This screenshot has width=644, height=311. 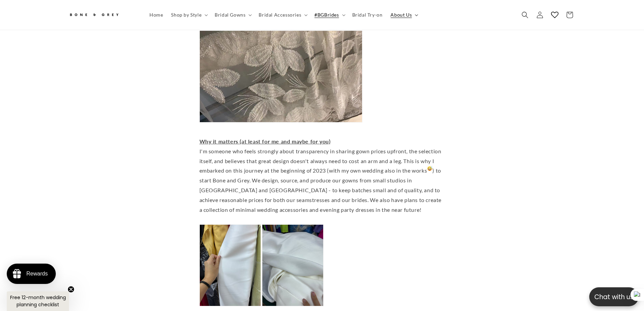 What do you see at coordinates (404, 15) in the screenshot?
I see `summary: About Us` at bounding box center [404, 15].